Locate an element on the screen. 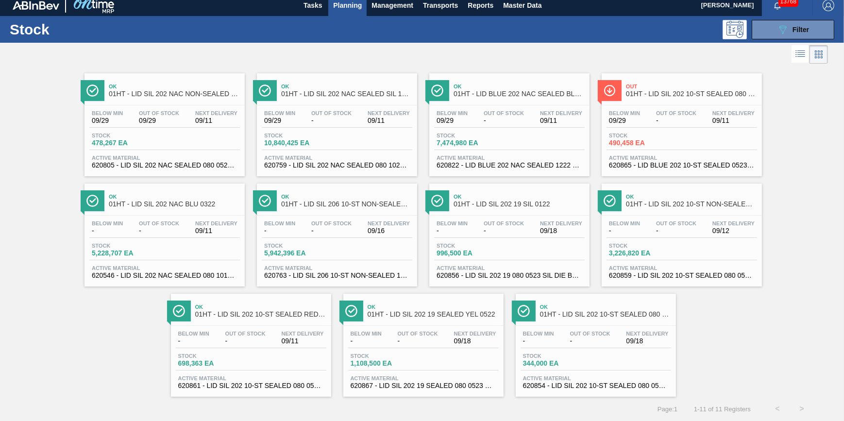 The width and height of the screenshot is (844, 421). span: 996,500 EA is located at coordinates (471, 253).